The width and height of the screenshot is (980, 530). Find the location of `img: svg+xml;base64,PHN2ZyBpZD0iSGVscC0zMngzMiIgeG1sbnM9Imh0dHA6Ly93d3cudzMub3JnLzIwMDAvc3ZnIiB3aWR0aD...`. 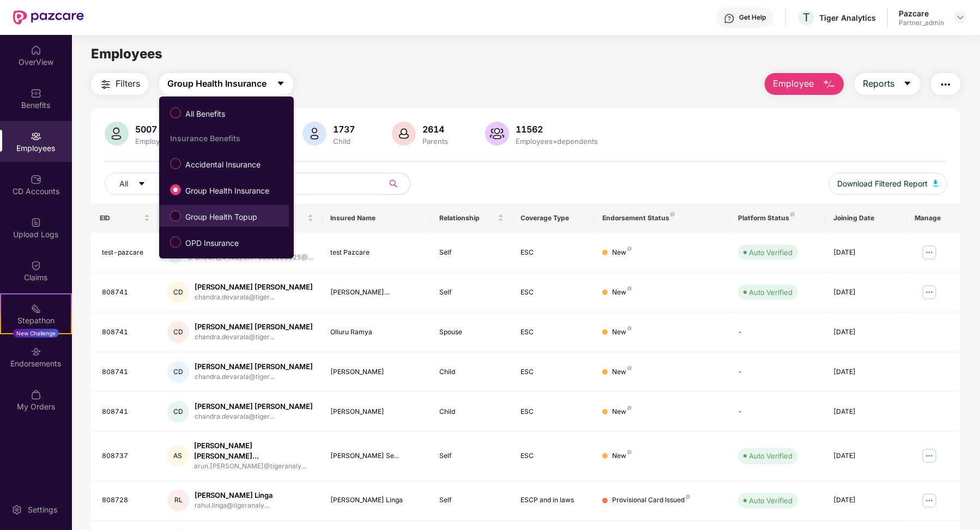

img: svg+xml;base64,PHN2ZyBpZD0iSGVscC0zMngzMiIgeG1sbnM9Imh0dHA6Ly93d3cudzMub3JnLzIwMDAvc3ZnIiB3aWR0aD... is located at coordinates (729, 18).